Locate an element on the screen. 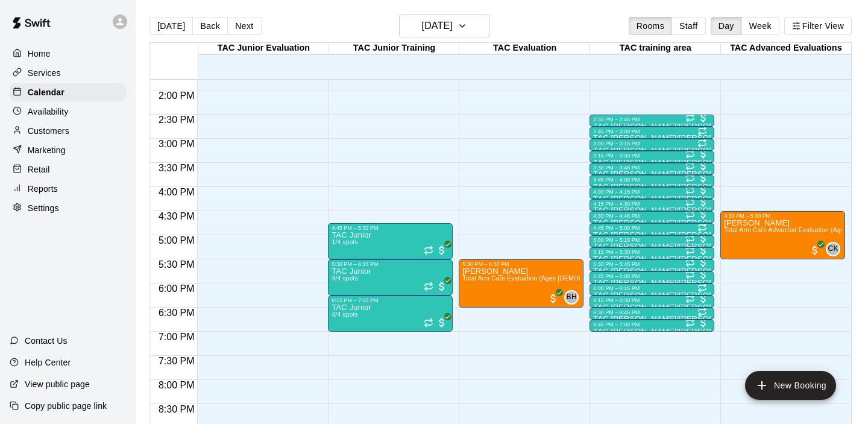 This screenshot has height=424, width=868. div: 5:00 PM – 5:15 PM: TAC Tom/Mike is located at coordinates (652, 241).